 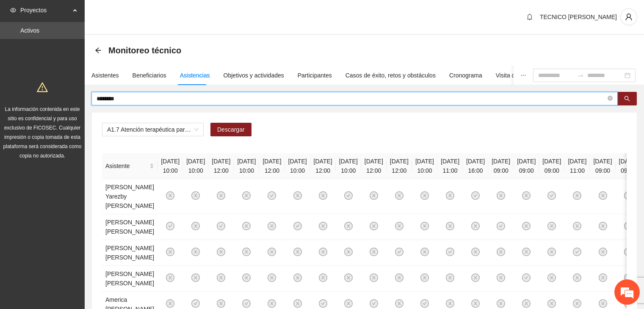 What do you see at coordinates (231, 129) in the screenshot?
I see `button: Descargar` at bounding box center [231, 129].